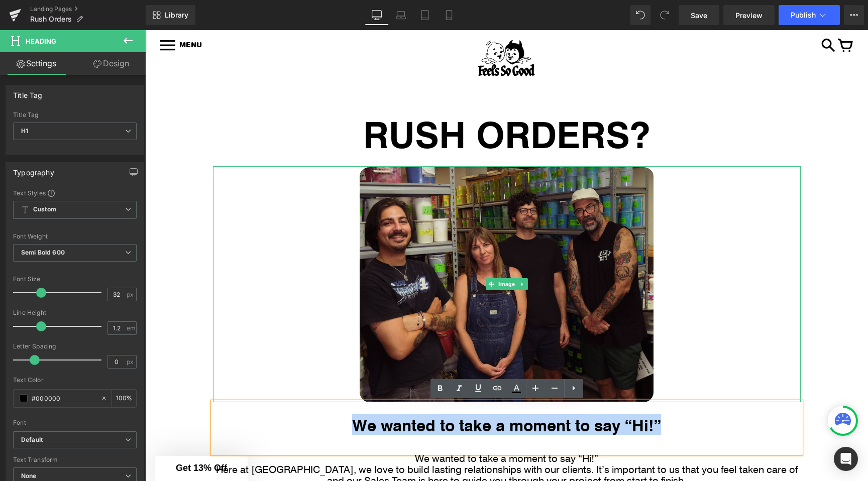 The height and width of the screenshot is (481, 868). Describe the element at coordinates (40, 41) in the screenshot. I see `span: Heading` at that location.